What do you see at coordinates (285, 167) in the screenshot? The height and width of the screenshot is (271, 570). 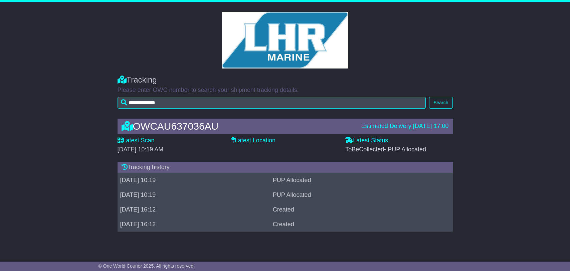 I see `div: Tracking history` at bounding box center [285, 167].